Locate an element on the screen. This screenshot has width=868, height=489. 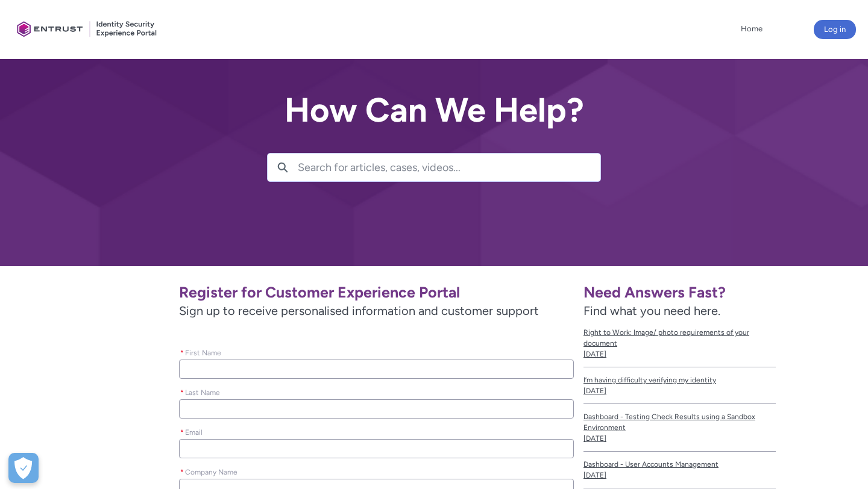
label: Last Name is located at coordinates (202, 392).